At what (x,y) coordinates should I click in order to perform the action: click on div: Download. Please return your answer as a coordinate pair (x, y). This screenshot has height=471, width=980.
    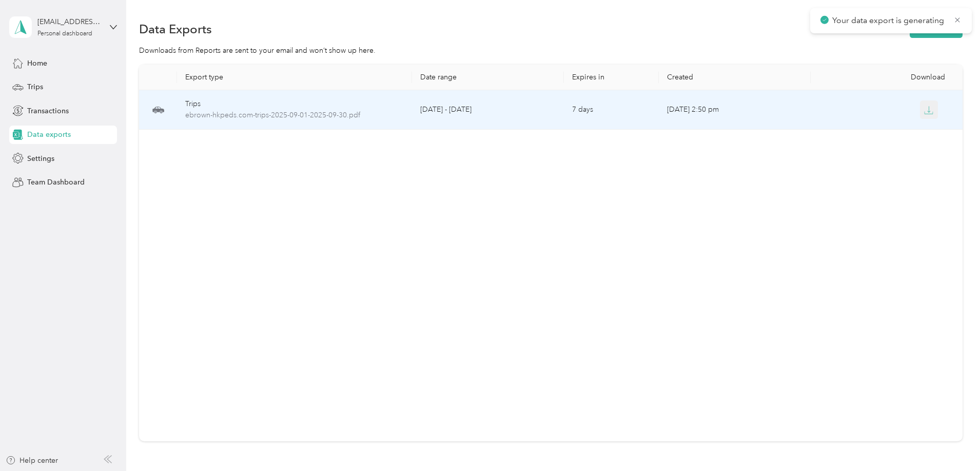
    Looking at the image, I should click on (887, 77).